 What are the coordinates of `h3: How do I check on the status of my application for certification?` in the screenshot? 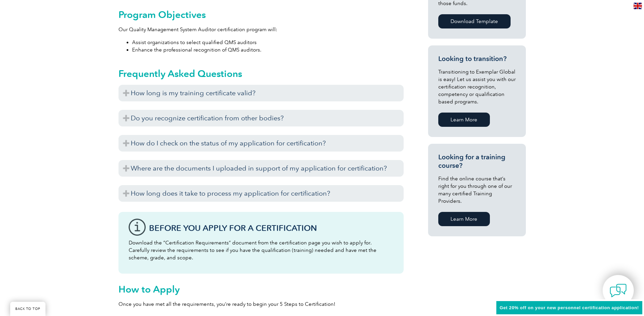 It's located at (261, 143).